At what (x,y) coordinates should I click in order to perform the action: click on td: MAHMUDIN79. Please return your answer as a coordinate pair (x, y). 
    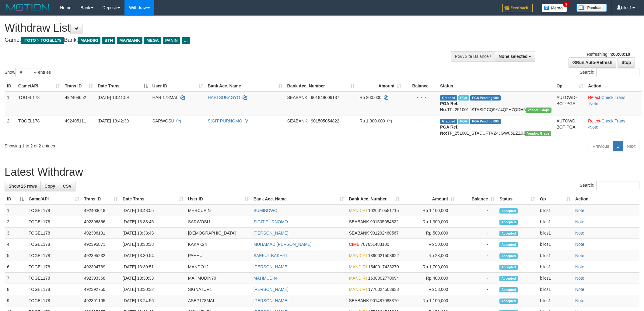
    Looking at the image, I should click on (218, 278).